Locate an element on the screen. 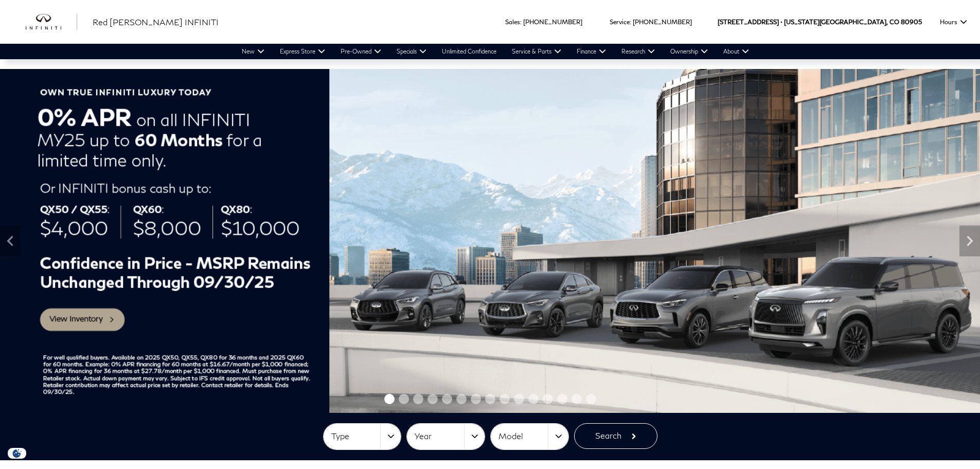 The image size is (980, 469). section: Click to Open Cookie Consent Modal is located at coordinates (17, 453).